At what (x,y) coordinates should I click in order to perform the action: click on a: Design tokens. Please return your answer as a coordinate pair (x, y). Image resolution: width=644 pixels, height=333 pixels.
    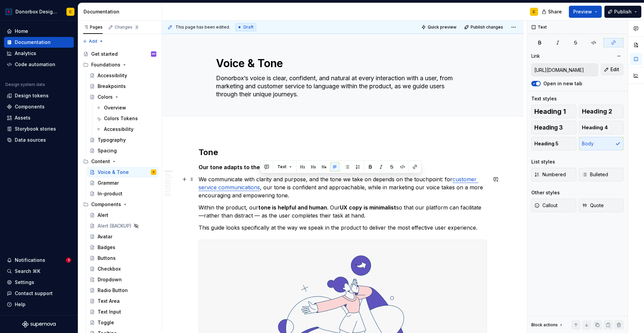
    Looking at the image, I should click on (39, 96).